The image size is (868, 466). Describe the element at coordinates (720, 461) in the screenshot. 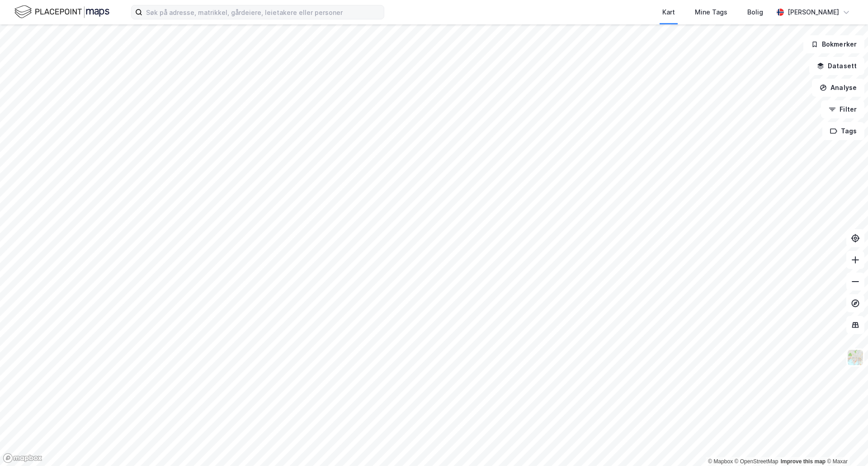

I see `a: Mapbox` at that location.